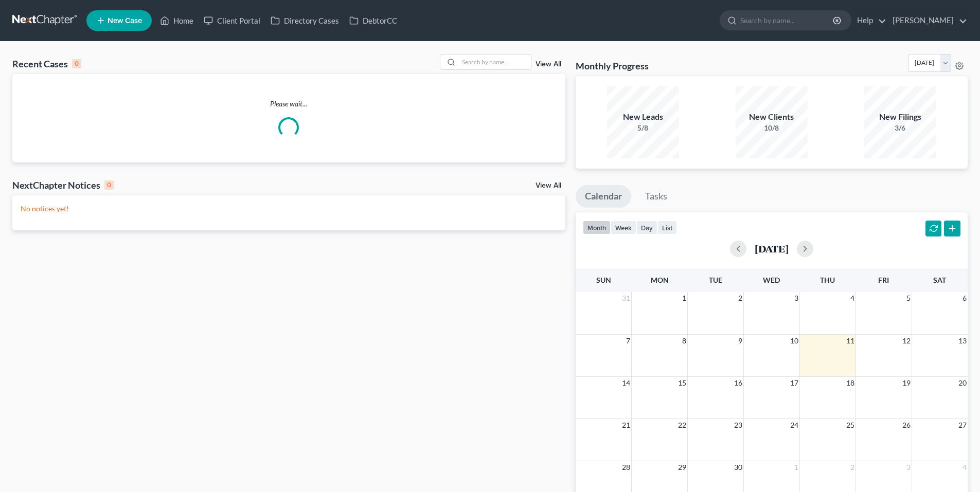 This screenshot has height=492, width=980. I want to click on span: 6, so click(965, 298).